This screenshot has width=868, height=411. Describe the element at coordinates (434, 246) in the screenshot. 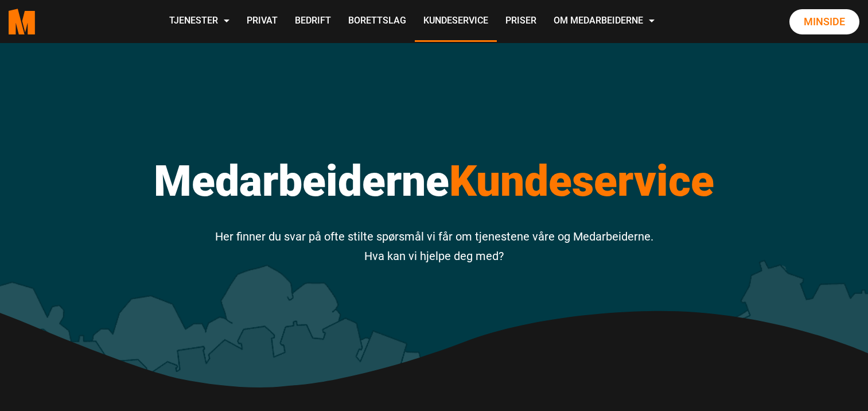

I see `p: Her finner du svar på ofte stilte spørsmål vi får om tjenestene våre og Medarbeiderne. Hva kan vi...` at that location.